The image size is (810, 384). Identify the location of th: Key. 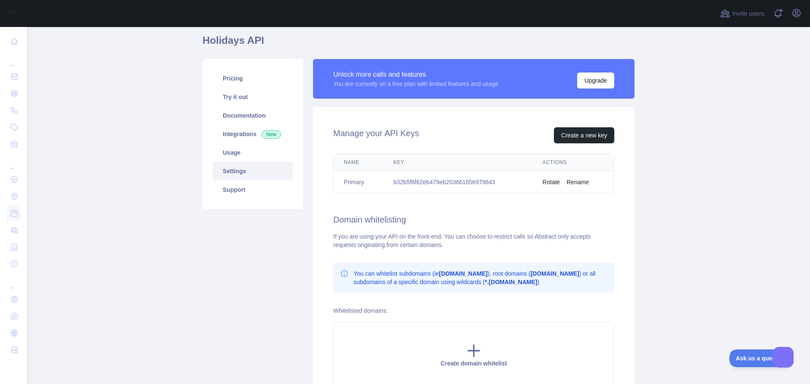
(458, 162).